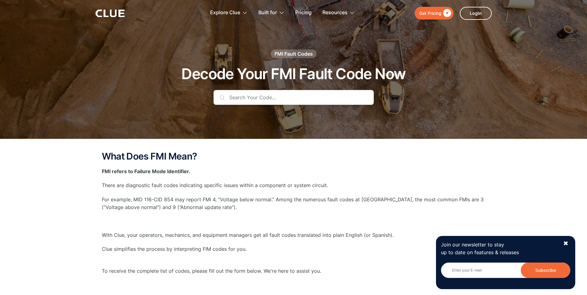  I want to click on input: Subscribe, so click(545, 270).